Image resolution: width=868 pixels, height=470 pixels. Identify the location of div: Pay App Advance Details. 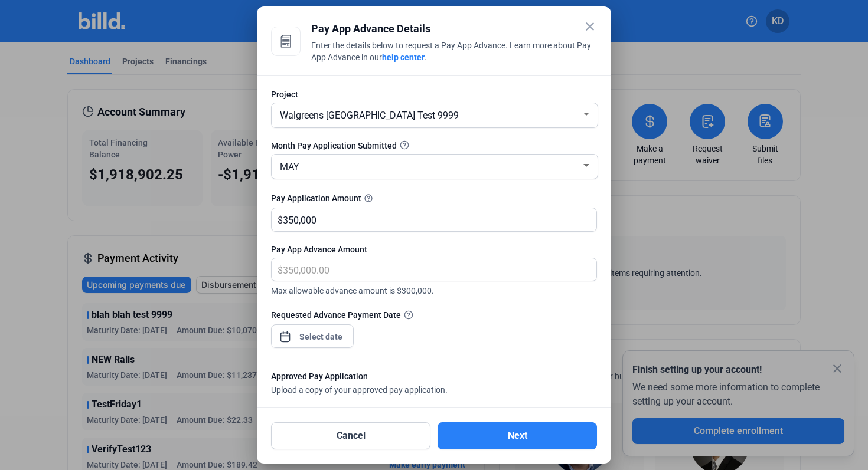
(454, 29).